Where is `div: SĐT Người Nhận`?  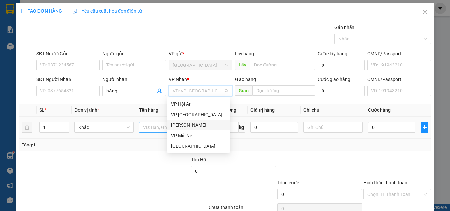
div: SĐT Người Nhận is located at coordinates (68, 79).